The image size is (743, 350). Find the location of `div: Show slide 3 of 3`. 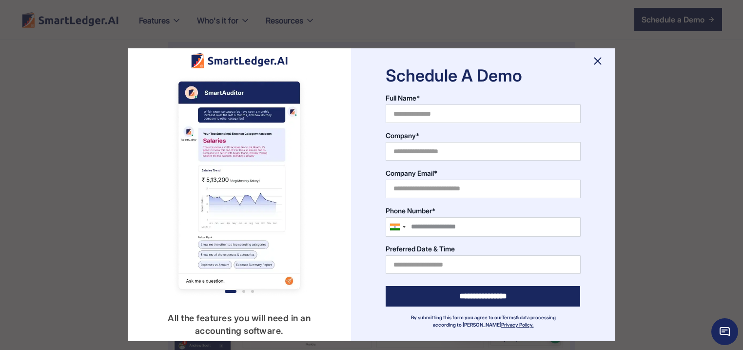

div: Show slide 3 of 3 is located at coordinates (253, 291).